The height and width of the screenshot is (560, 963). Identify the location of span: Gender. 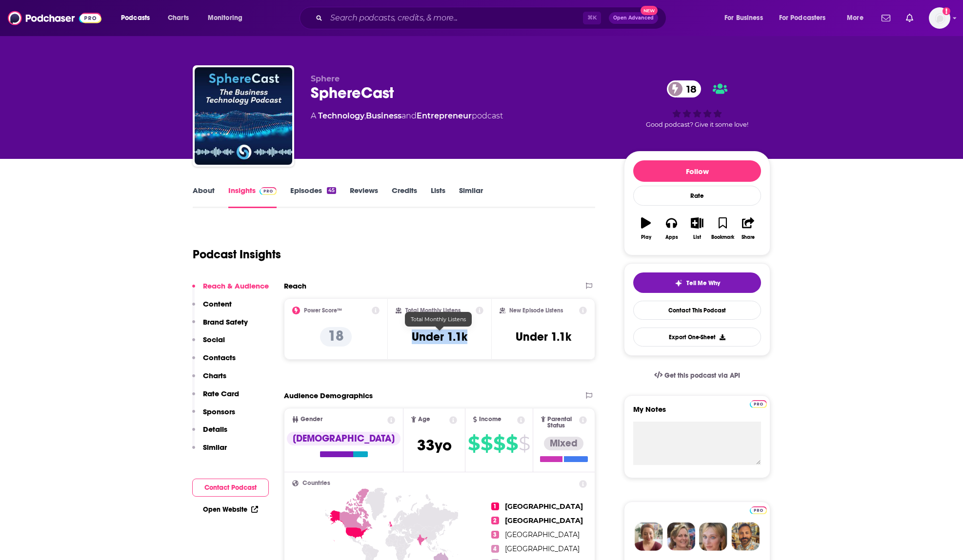
(311, 420).